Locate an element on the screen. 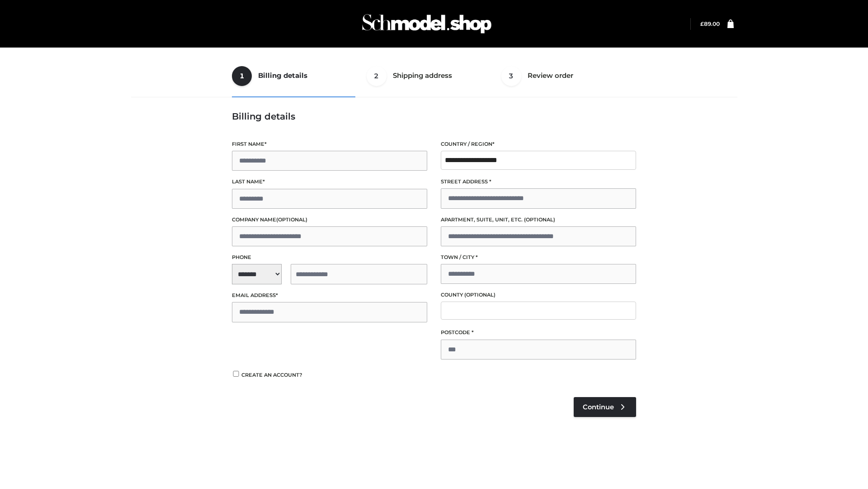  a: £89.00 is located at coordinates (710, 24).